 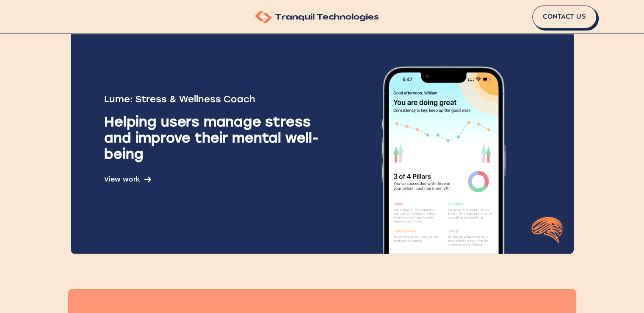 I want to click on img: Tranquil Technologies Logo, so click(x=263, y=17).